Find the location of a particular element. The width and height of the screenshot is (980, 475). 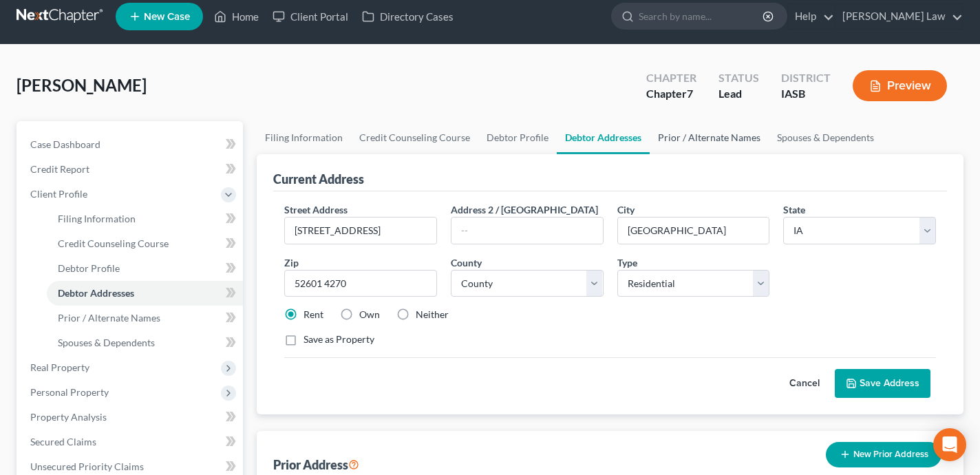

div: IASB is located at coordinates (806, 94).